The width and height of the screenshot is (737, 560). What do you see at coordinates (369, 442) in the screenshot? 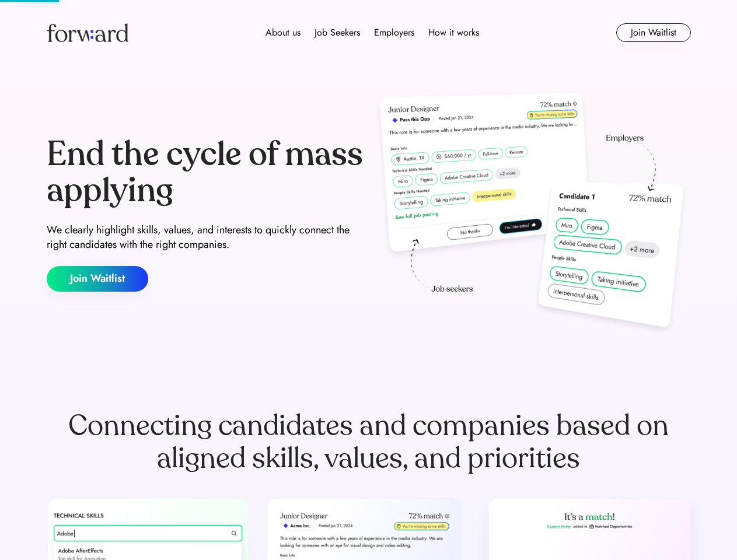
I see `div: Connecting candidates and companies based on aligned skills, values, and priorities` at bounding box center [369, 442].